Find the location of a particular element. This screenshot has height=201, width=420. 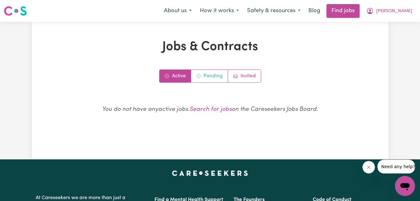

button: Safety & resources is located at coordinates (274, 11).